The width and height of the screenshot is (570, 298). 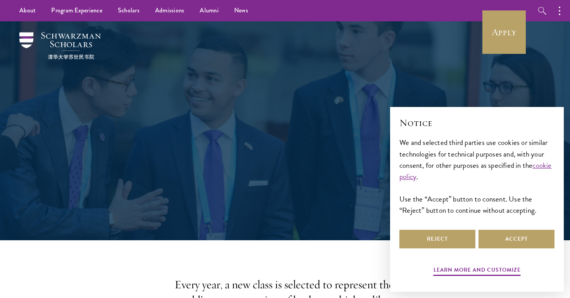 I want to click on button: Accept, so click(x=516, y=239).